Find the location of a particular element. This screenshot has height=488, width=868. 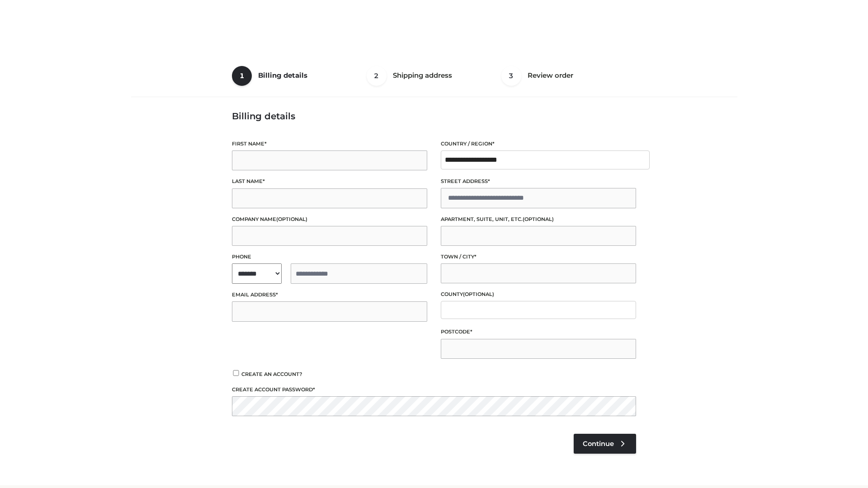

label: Phone is located at coordinates (329, 257).